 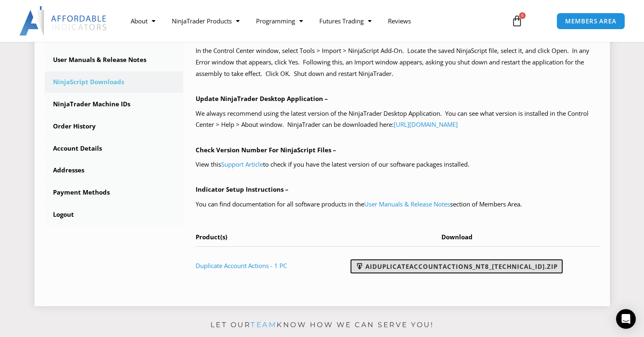 What do you see at coordinates (206, 21) in the screenshot?
I see `a: NinjaTrader Products` at bounding box center [206, 21].